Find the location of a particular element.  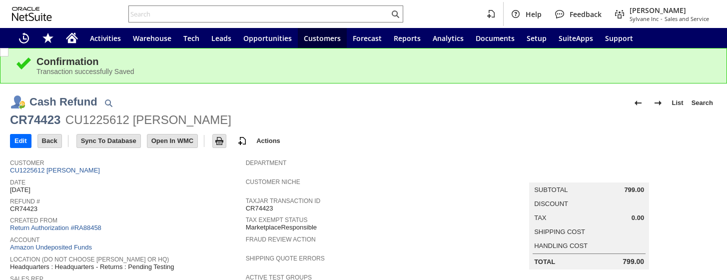

a: Documents is located at coordinates (495, 38).